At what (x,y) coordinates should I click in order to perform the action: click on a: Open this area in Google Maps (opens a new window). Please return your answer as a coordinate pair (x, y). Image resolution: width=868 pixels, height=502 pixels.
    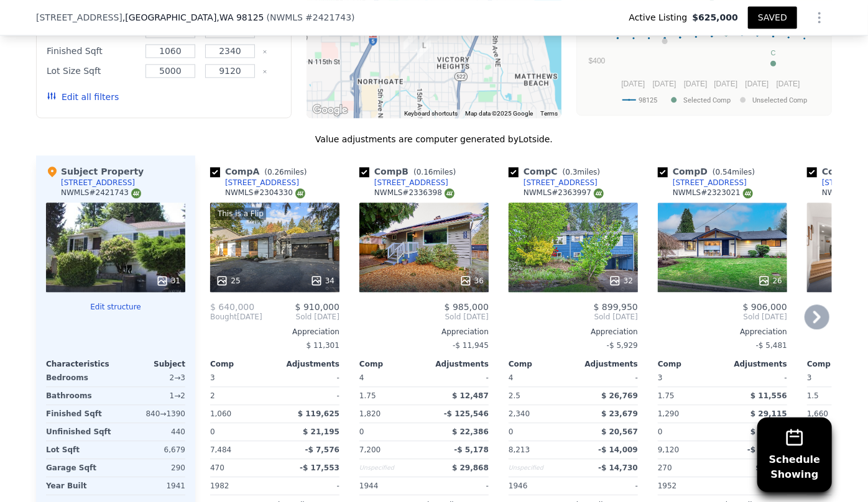
    Looking at the image, I should click on (330, 110).